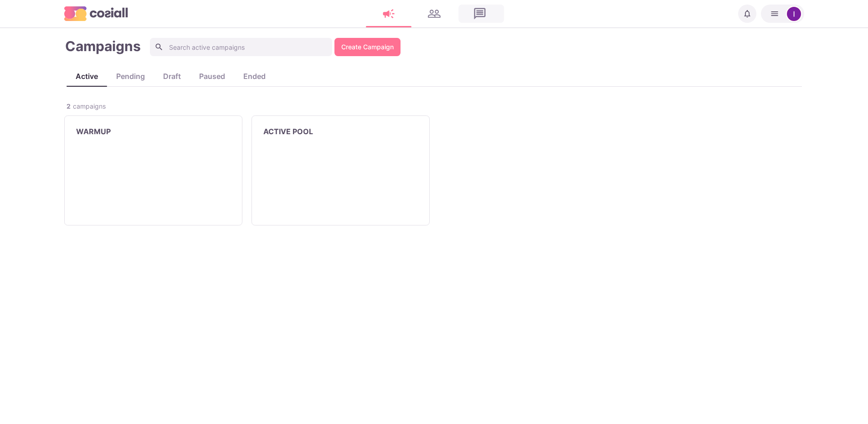 This screenshot has width=868, height=424. Describe the element at coordinates (87, 76) in the screenshot. I see `div: active` at that location.